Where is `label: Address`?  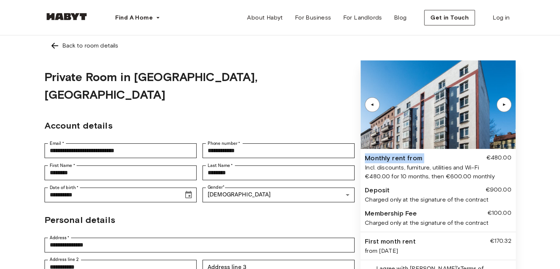 label: Address is located at coordinates (60, 237).